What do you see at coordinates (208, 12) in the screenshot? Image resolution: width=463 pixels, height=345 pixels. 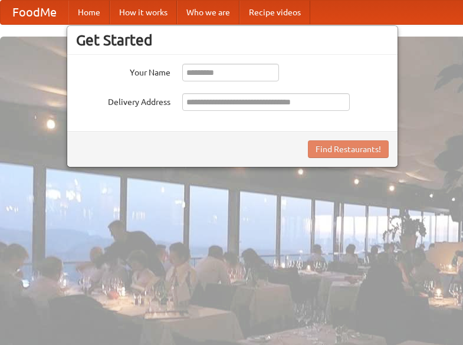 I see `a: Who we are` at bounding box center [208, 12].